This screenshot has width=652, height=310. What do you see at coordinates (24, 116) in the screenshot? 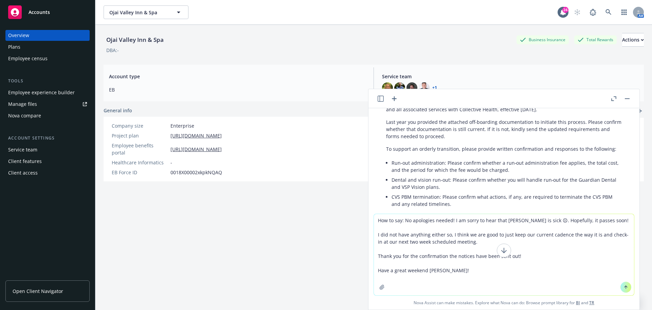
I see `div: Nova compare` at bounding box center [24, 116].